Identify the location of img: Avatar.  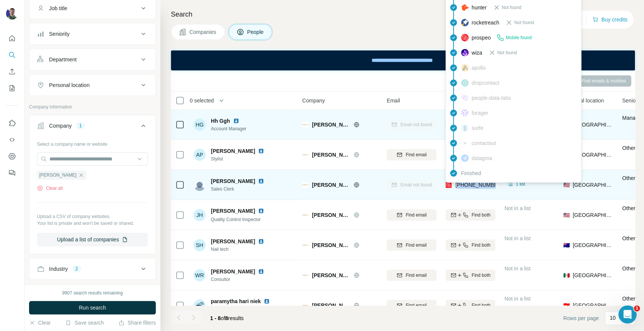
(200, 185).